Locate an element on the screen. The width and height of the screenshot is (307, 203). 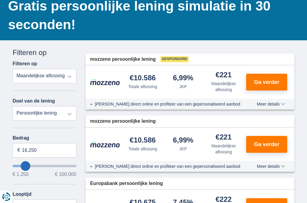
span: Europabank persoonlijke lening is located at coordinates (127, 183).